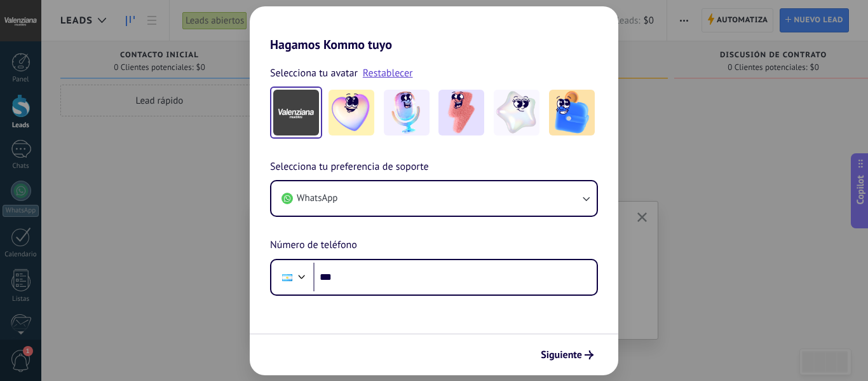 The height and width of the screenshot is (381, 868). What do you see at coordinates (561, 355) in the screenshot?
I see `span: Siguiente` at bounding box center [561, 355].